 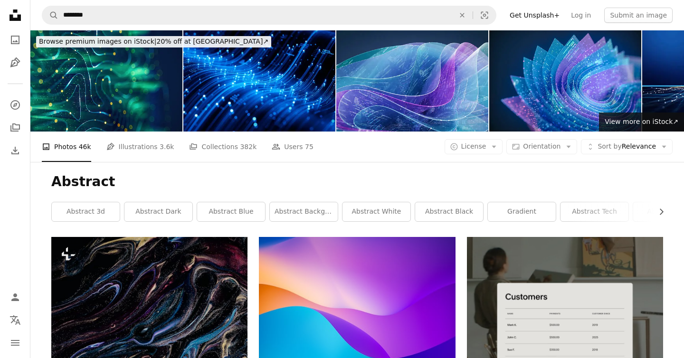 What do you see at coordinates (97, 41) in the screenshot?
I see `span: Browse premium images on iStock |` at bounding box center [97, 41].